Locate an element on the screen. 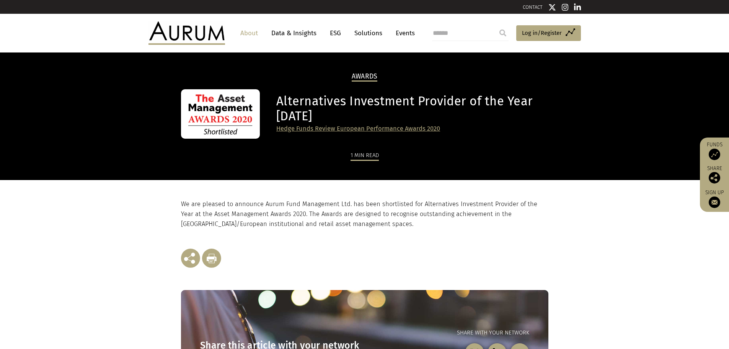 This screenshot has width=729, height=349. a: Hedge Funds Review European Performance Awards 2020 is located at coordinates (358, 128).